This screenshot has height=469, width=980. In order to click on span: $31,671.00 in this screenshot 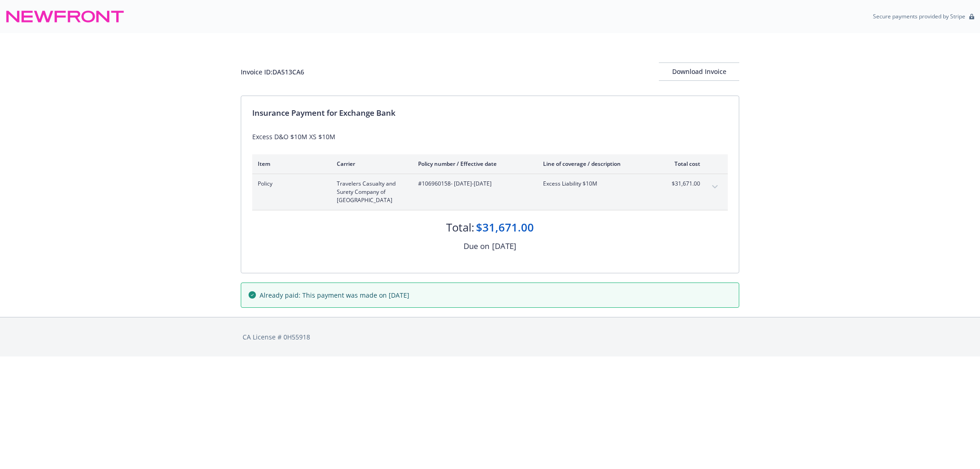, I will do `click(682, 184)`.